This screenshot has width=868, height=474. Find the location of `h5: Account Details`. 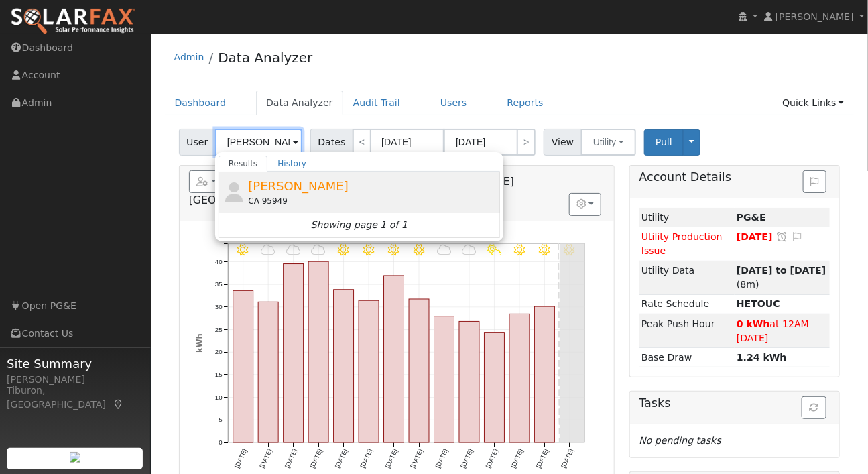

h5: Account Details is located at coordinates (735, 177).